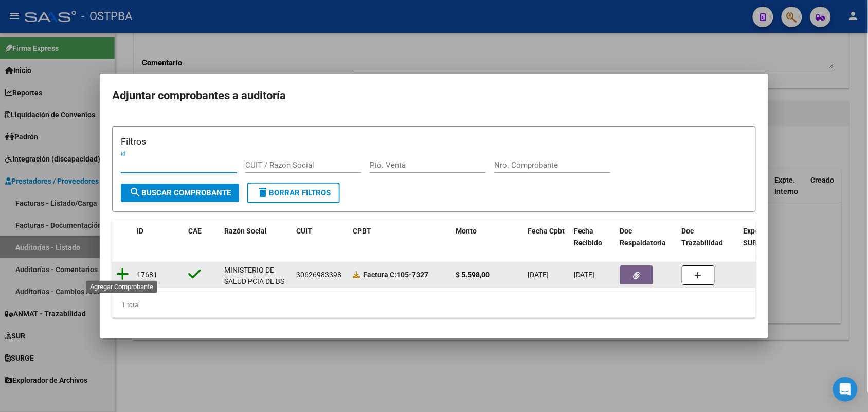 Image resolution: width=868 pixels, height=412 pixels. What do you see at coordinates (256, 237) in the screenshot?
I see `datatable-header-cell: Razón Social` at bounding box center [256, 237].